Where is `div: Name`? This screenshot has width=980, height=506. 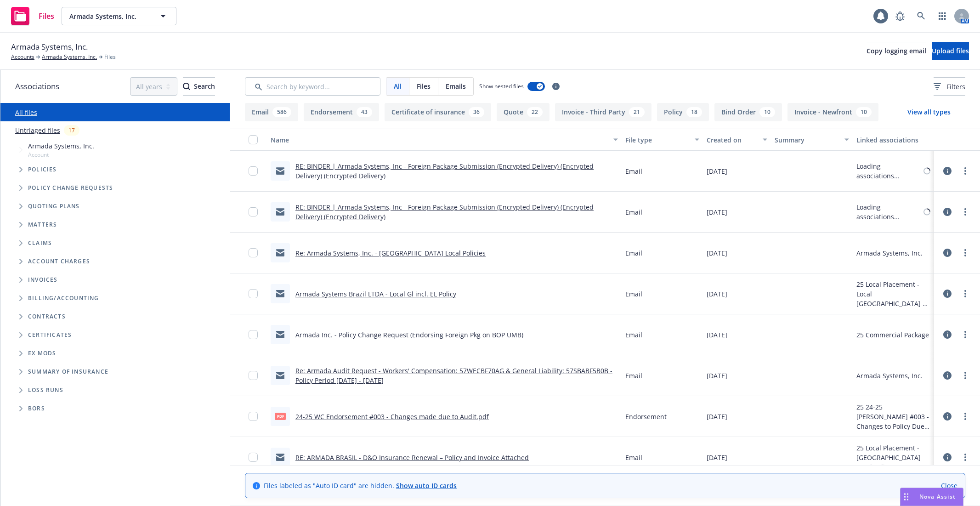 div: Name is located at coordinates (439, 140).